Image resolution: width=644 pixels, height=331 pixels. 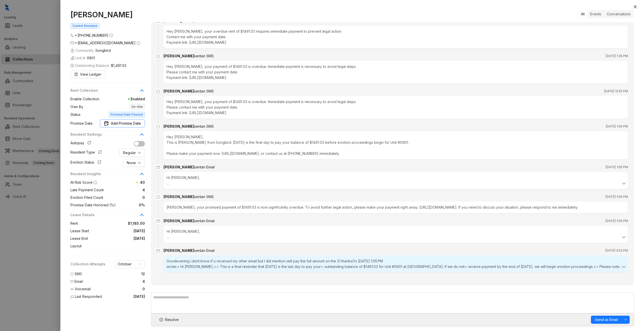 I want to click on span: Lease Details, so click(x=104, y=215).